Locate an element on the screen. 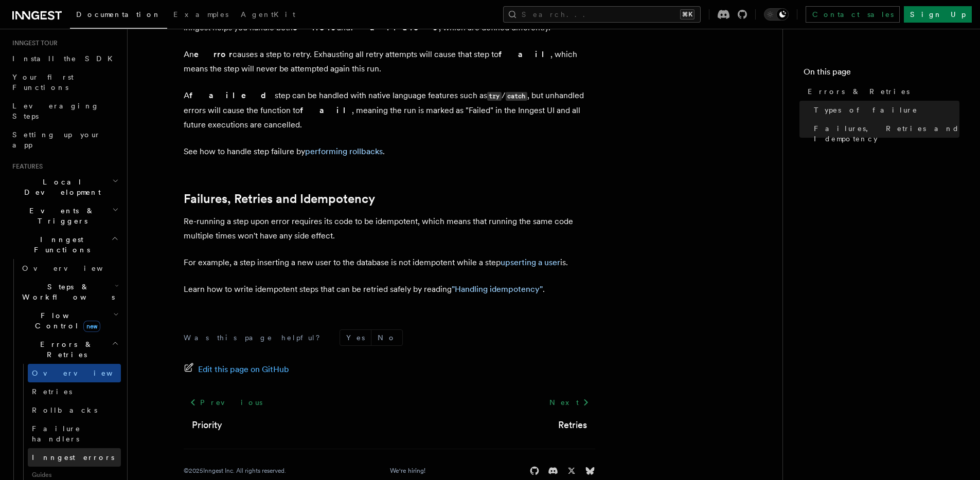 The image size is (980, 480). p: Learn how to write idempotent steps that can be retried safely by reading . is located at coordinates (389, 290).